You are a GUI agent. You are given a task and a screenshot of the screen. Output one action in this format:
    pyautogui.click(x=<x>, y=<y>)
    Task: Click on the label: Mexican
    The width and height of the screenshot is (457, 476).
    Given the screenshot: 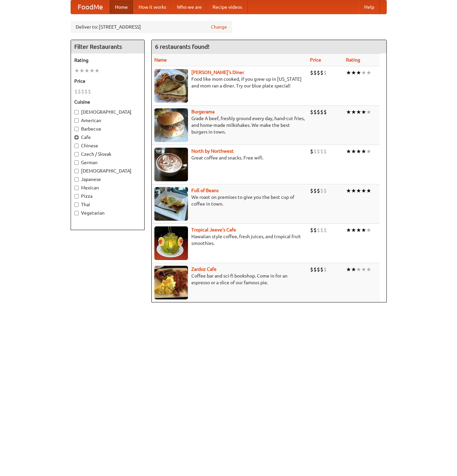 What is the action you would take?
    pyautogui.click(x=107, y=188)
    